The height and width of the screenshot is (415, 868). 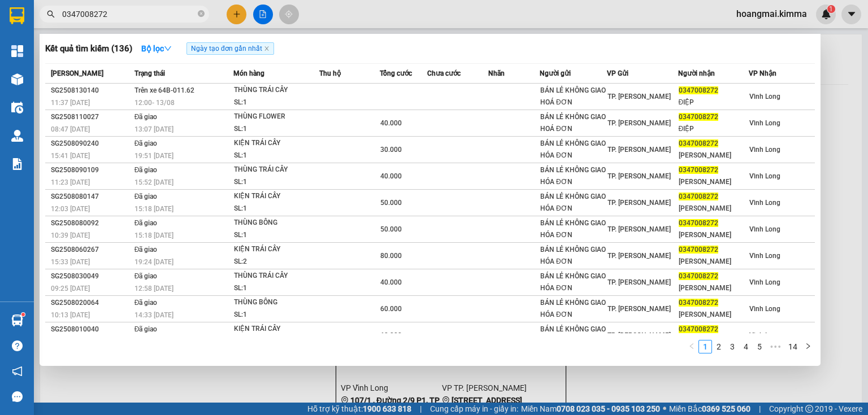 What do you see at coordinates (249, 74) in the screenshot?
I see `span: Món hàng` at bounding box center [249, 74].